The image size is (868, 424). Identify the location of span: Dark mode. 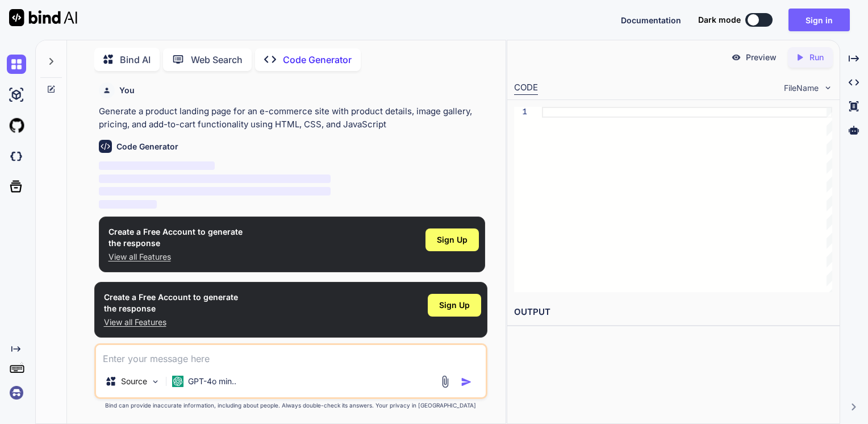
(720, 20).